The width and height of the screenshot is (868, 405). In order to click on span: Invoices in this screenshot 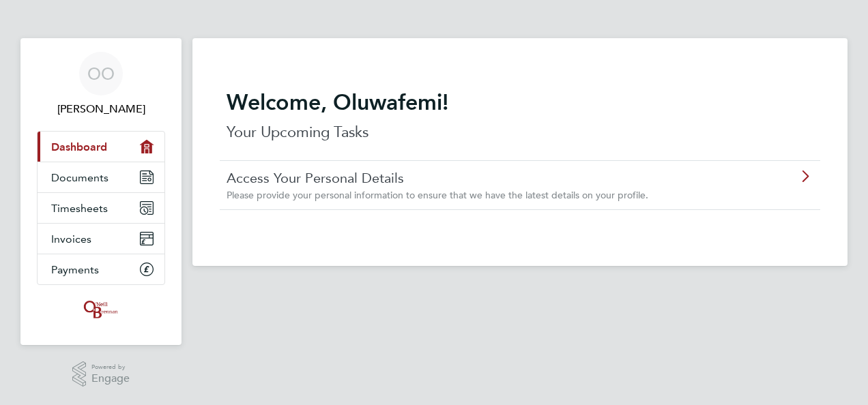, I will do `click(71, 239)`.